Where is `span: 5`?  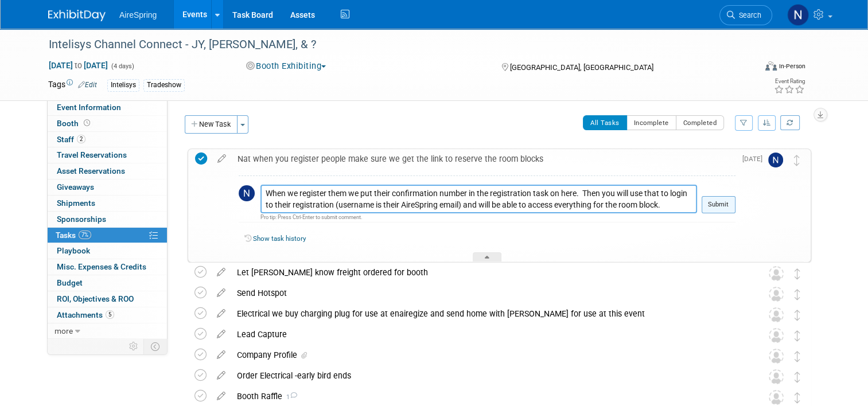 span: 5 is located at coordinates (110, 314).